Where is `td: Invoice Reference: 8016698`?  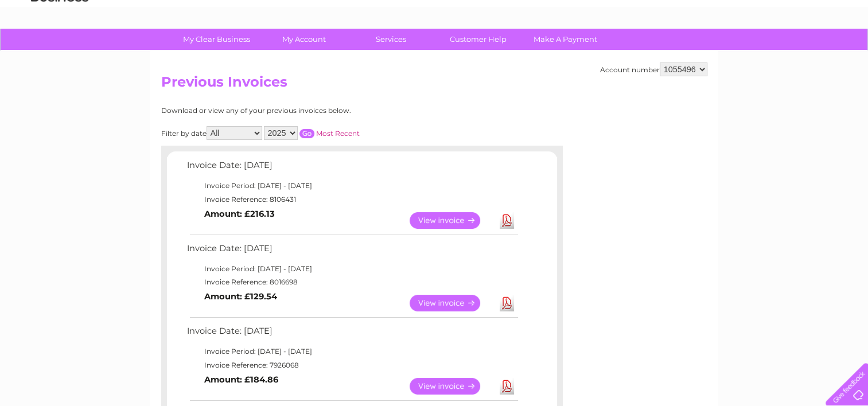 td: Invoice Reference: 8016698 is located at coordinates (352, 282).